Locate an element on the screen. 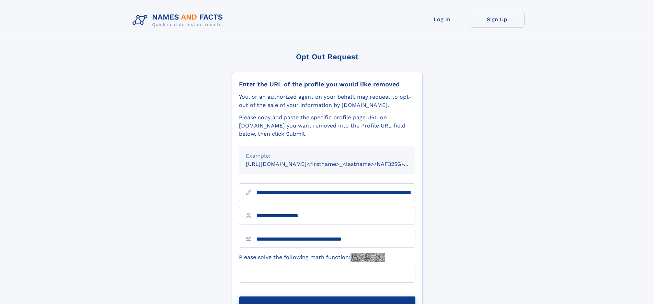 The height and width of the screenshot is (304, 654). img: Logo Names and Facts is located at coordinates (179, 20).